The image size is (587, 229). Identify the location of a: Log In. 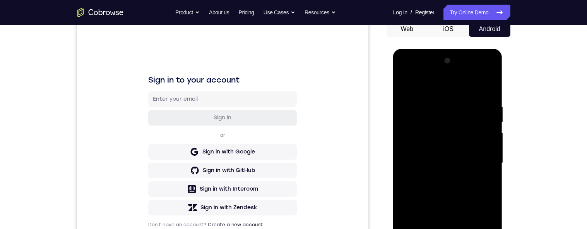
(400, 12).